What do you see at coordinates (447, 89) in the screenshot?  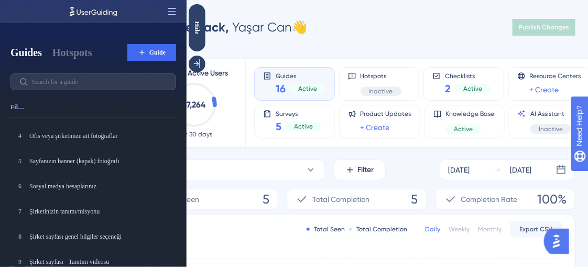 I see `span: 2` at bounding box center [447, 89].